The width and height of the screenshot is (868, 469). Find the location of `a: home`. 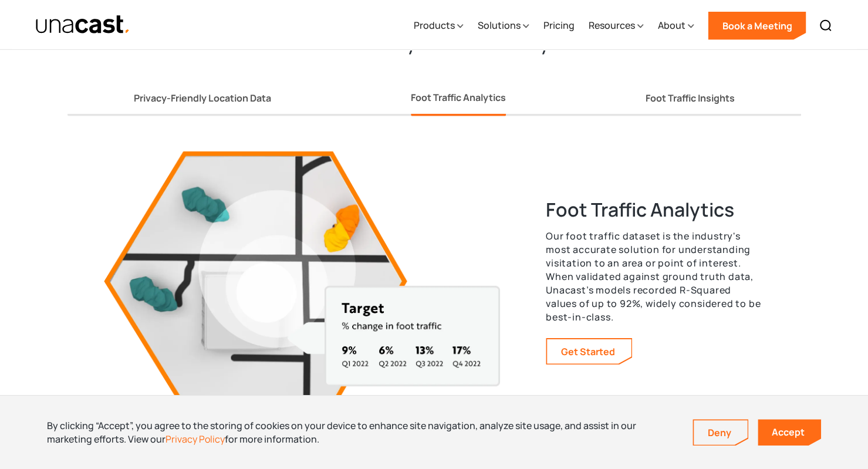

a: home is located at coordinates (82, 24).